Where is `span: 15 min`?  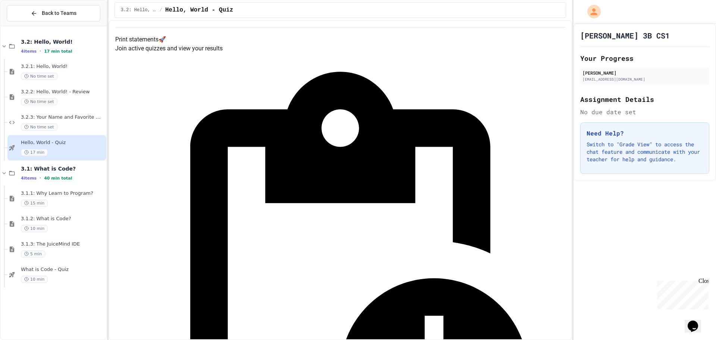 span: 15 min is located at coordinates (34, 203).